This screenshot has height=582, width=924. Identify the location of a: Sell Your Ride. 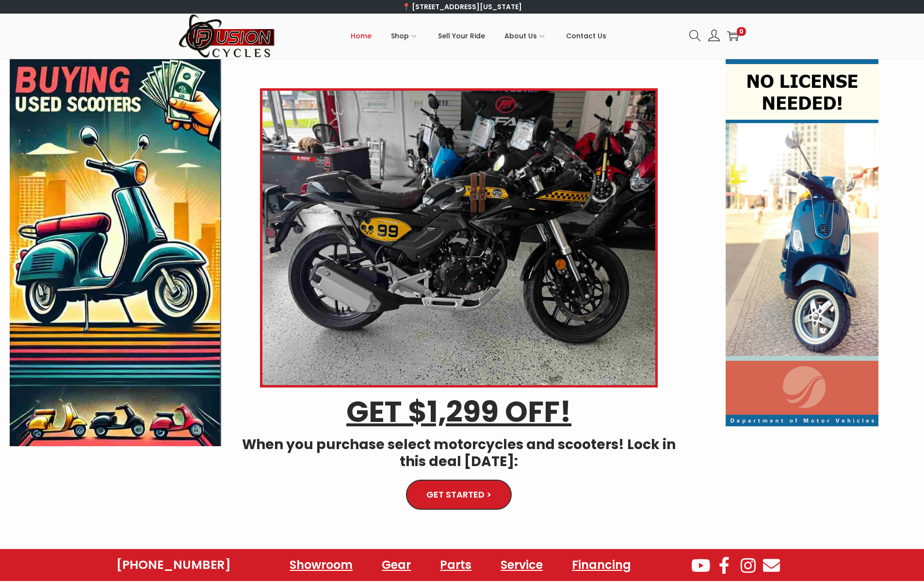
(461, 36).